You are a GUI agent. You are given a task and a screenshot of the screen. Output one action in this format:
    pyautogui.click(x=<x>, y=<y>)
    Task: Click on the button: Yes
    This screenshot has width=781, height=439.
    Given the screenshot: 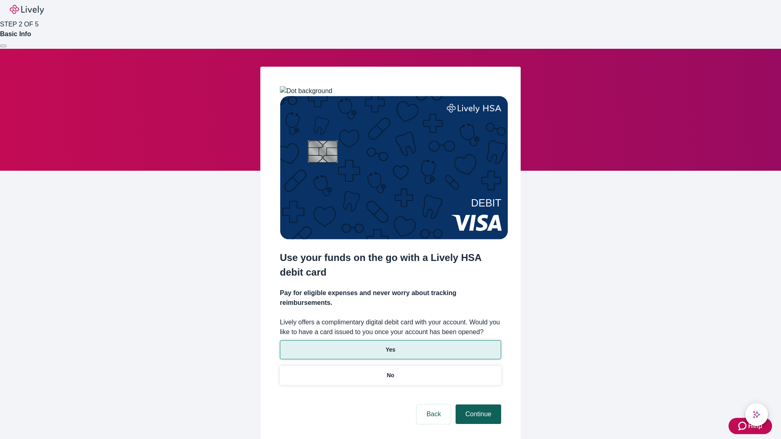 What is the action you would take?
    pyautogui.click(x=390, y=350)
    